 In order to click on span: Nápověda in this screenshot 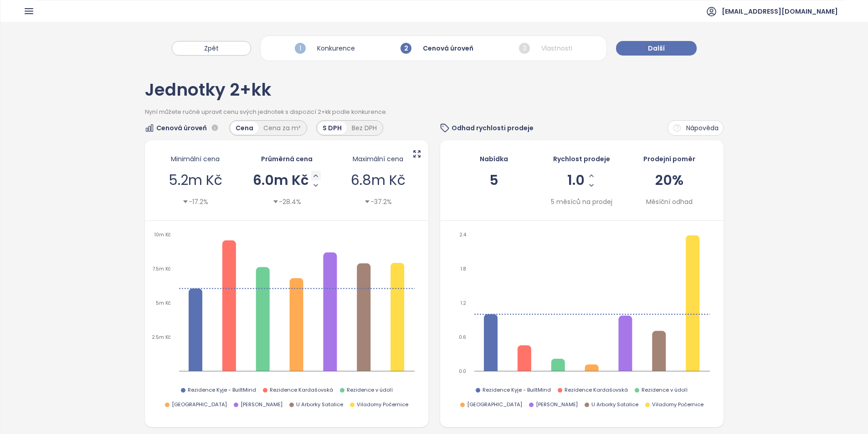, I will do `click(702, 128)`.